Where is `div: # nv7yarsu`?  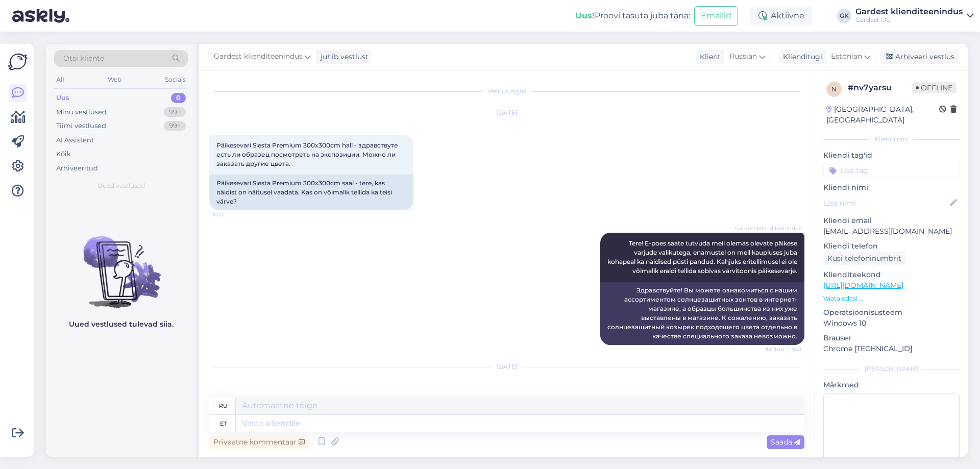 div: # nv7yarsu is located at coordinates (880, 88).